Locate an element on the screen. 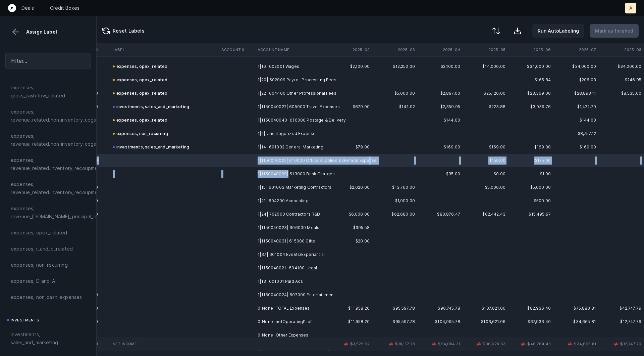 Image resolution: width=644 pixels, height=356 pixels. td: $52,337.21 is located at coordinates (123, 308).